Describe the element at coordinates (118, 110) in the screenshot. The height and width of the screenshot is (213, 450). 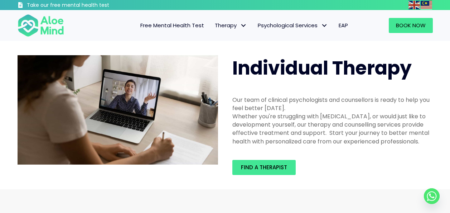
I see `img: Therapy online individual` at that location.